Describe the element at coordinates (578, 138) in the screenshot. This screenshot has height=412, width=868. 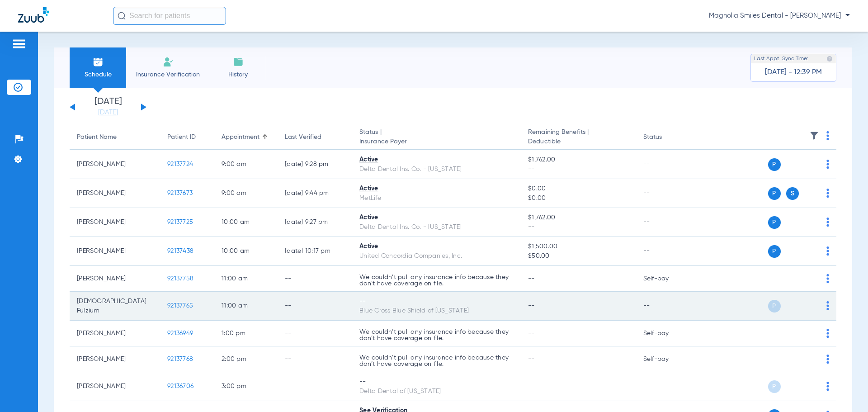
I see `th: Remaining Benefits |` at that location.